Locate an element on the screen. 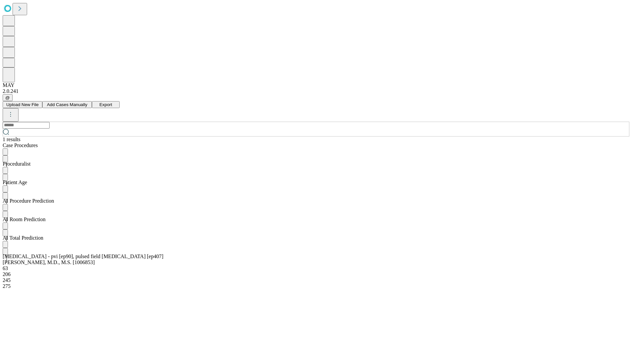  span: 206 is located at coordinates (7, 274).